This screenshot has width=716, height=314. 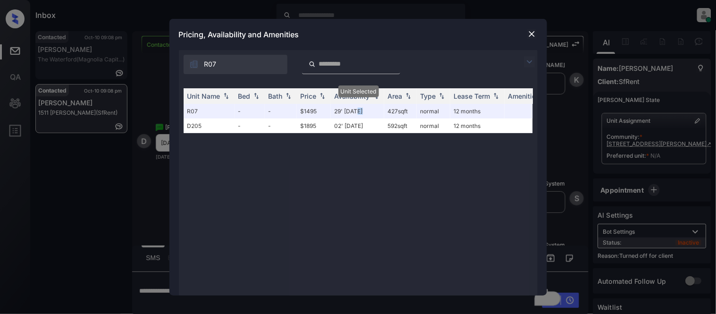 What do you see at coordinates (314, 126) in the screenshot?
I see `td: $1895` at bounding box center [314, 126].